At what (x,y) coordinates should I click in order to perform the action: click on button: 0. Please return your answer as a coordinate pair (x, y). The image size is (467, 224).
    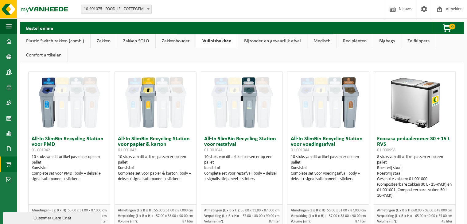
    Looking at the image, I should click on (448, 28).